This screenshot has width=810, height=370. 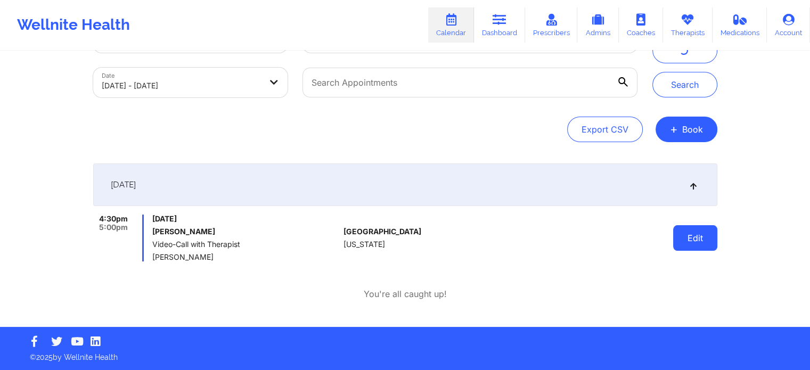 I want to click on a: Calendar, so click(x=451, y=25).